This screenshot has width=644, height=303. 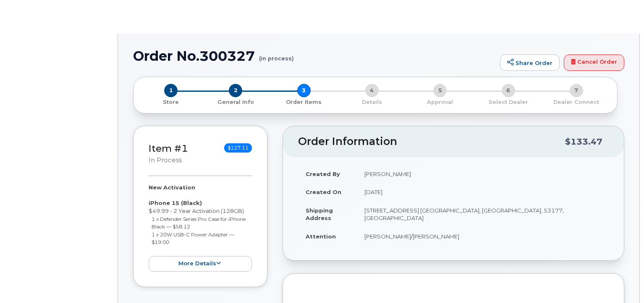 What do you see at coordinates (321, 237) in the screenshot?
I see `strong: Attention` at bounding box center [321, 237].